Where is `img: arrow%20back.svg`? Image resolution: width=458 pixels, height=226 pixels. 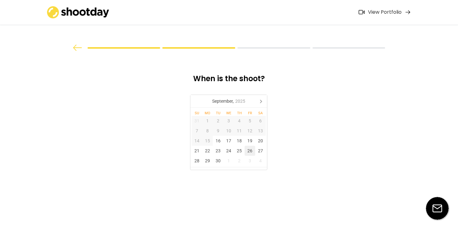
img: arrow%20back.svg is located at coordinates (78, 48).